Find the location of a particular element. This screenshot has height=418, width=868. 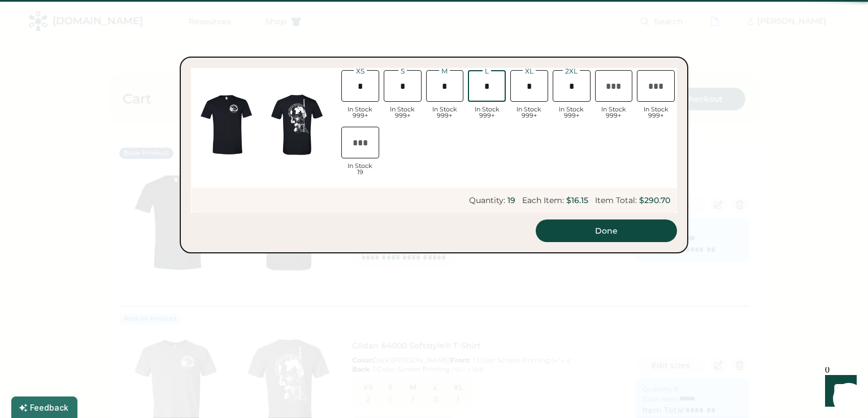

button: Done is located at coordinates (607, 231).